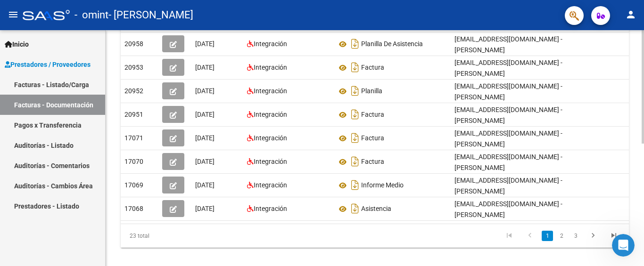 This screenshot has height=266, width=644. What do you see at coordinates (561, 236) in the screenshot?
I see `a: 2` at bounding box center [561, 236].